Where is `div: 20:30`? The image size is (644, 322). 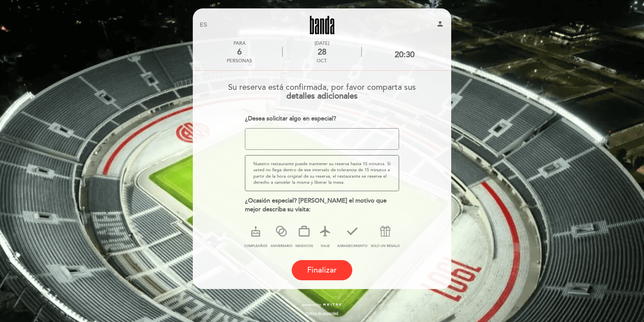 div: 20:30 is located at coordinates (404, 54).